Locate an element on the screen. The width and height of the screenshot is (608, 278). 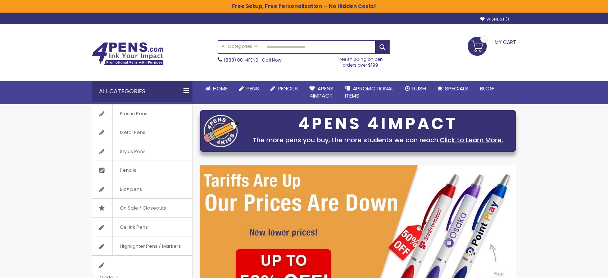
span: - Call Now! is located at coordinates (253, 60).